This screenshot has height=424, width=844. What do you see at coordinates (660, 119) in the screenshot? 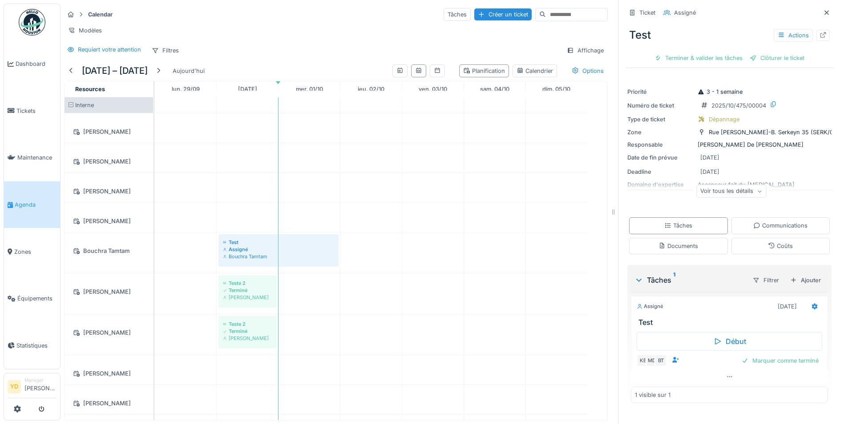
I see `div: Type de ticket` at bounding box center [660, 119].